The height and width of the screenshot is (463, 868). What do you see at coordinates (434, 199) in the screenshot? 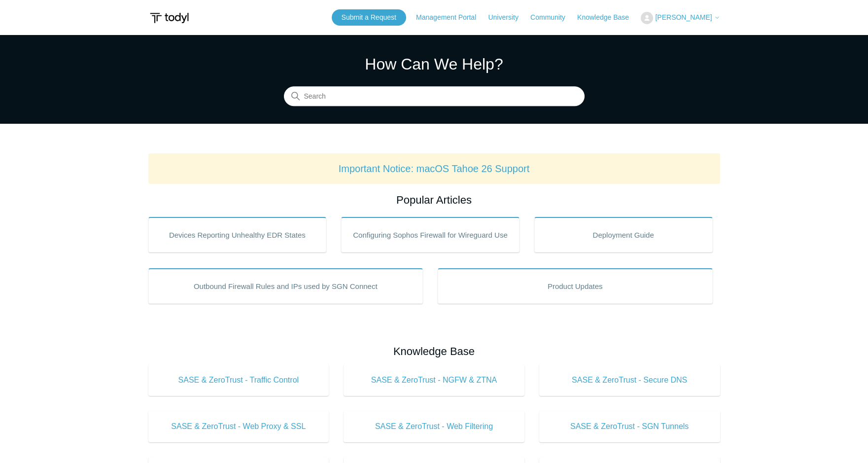
I see `h2: Popular Articles` at bounding box center [434, 199].